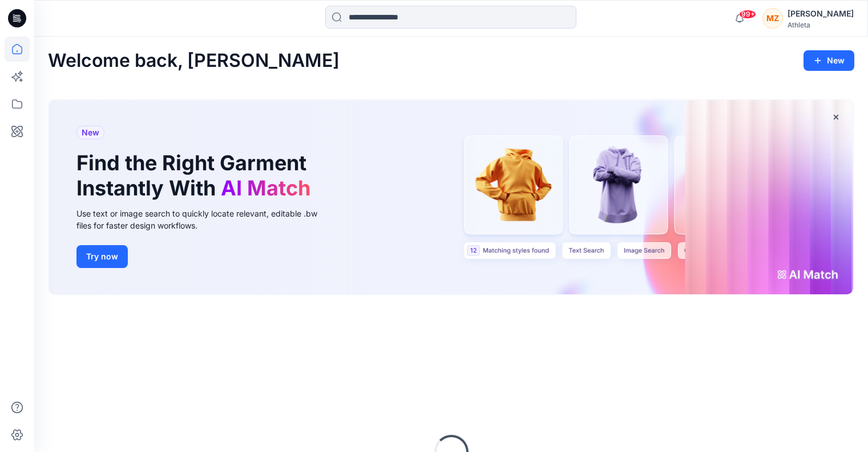  Describe the element at coordinates (205, 219) in the screenshot. I see `div: Use text or image search to quickly locate relevant, editable .bw files for faster design workflows.` at that location.